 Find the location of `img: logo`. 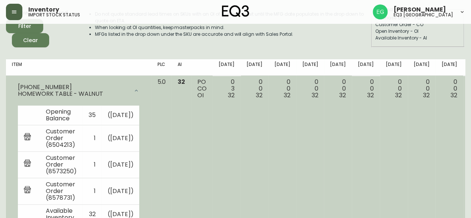

img: logo is located at coordinates (236, 11).